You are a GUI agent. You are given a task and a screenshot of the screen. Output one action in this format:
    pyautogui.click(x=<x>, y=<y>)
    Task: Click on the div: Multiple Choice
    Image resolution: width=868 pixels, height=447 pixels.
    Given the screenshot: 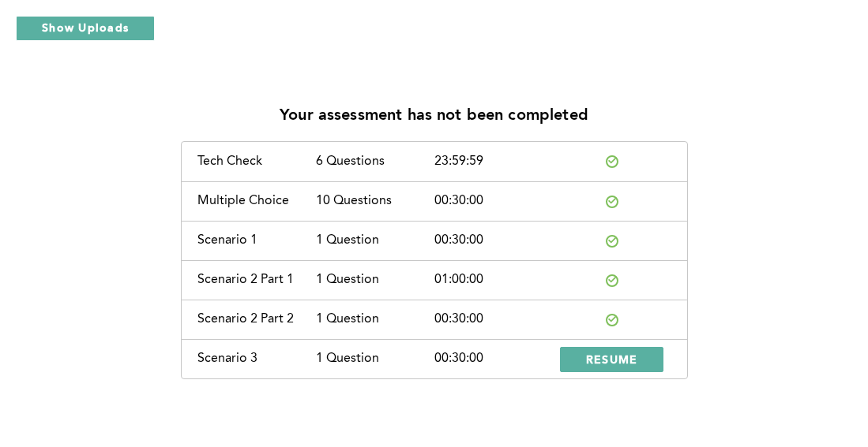 What is the action you would take?
    pyautogui.click(x=257, y=201)
    